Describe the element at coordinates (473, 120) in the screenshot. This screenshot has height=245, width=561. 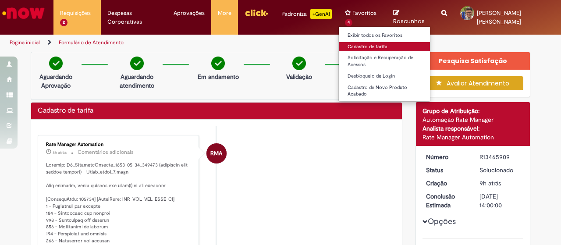
I see `div: Automação Rate Manager` at that location.